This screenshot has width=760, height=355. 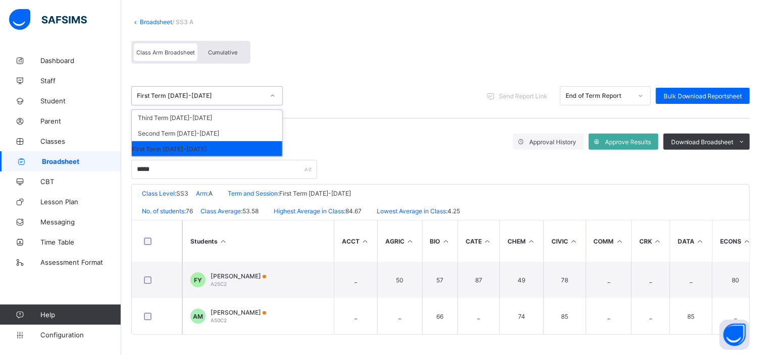 I want to click on span: Dashboard, so click(x=81, y=61).